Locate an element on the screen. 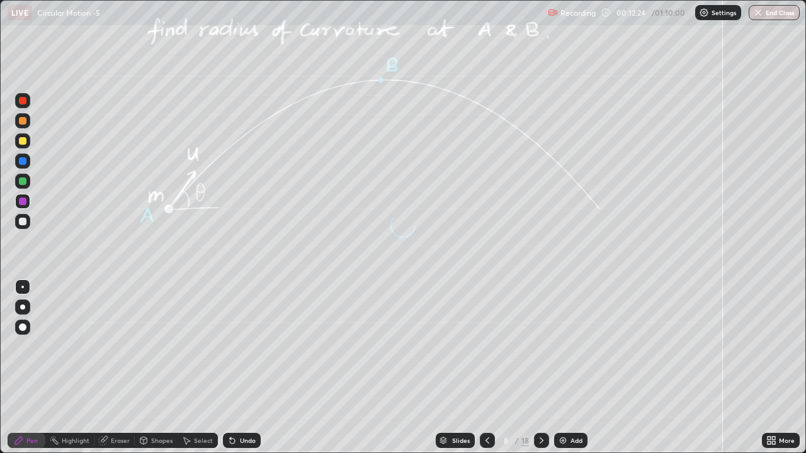 The image size is (806, 453). div: 18 is located at coordinates (525, 441).